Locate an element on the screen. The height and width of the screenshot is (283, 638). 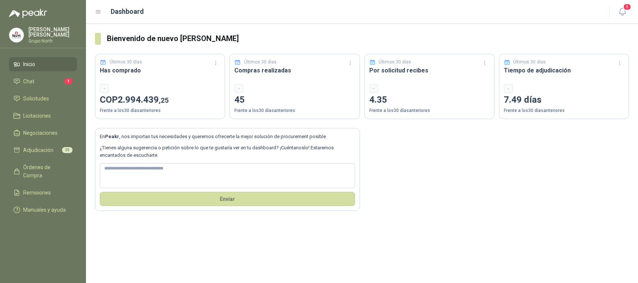
h3: Por solicitud recibes is located at coordinates (429, 70).